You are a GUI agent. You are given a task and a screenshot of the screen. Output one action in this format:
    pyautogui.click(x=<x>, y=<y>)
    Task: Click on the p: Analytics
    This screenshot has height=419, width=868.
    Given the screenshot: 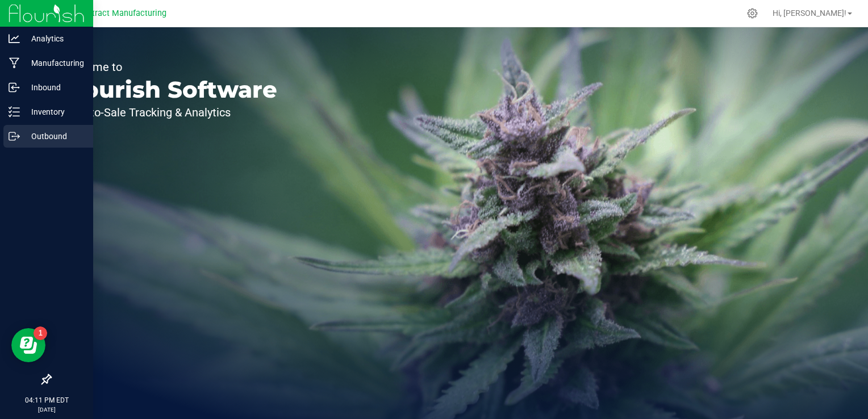 What is the action you would take?
    pyautogui.click(x=54, y=39)
    